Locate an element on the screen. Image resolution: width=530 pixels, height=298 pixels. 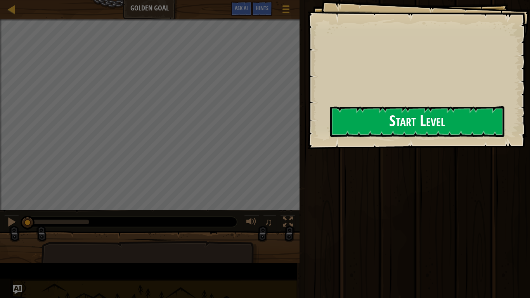
button: Ctrl + P: Pause is located at coordinates (12, 223).